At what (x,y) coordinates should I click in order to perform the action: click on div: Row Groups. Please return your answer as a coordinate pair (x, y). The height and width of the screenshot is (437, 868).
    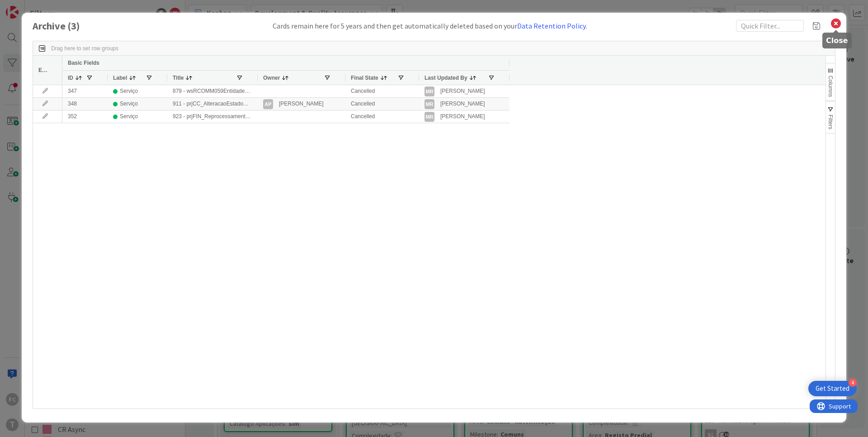
    Looking at the image, I should click on (84, 49).